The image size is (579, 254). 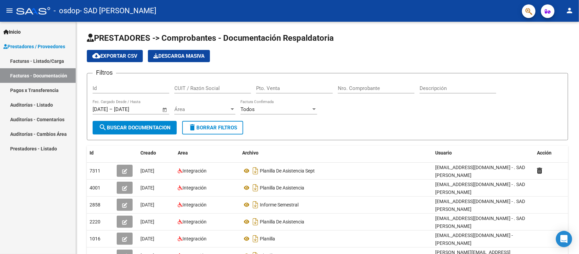 What do you see at coordinates (250, 153) in the screenshot?
I see `span: Archivo` at bounding box center [250, 153].